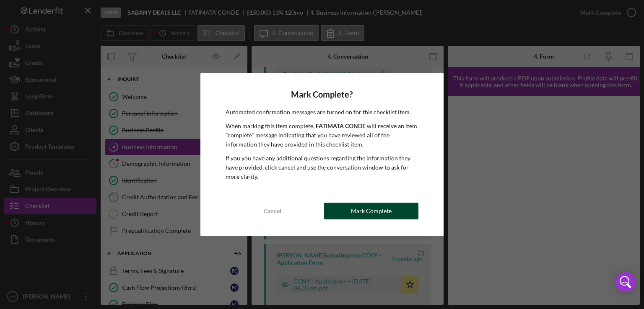  What do you see at coordinates (272, 211) in the screenshot?
I see `div: Cancel` at bounding box center [272, 211].